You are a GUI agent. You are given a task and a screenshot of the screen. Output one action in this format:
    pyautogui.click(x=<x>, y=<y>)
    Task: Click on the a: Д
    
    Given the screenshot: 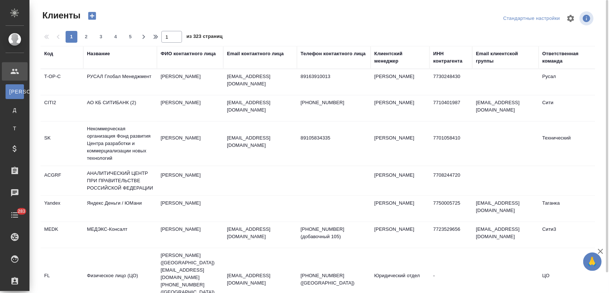 What is the action you would take?
    pyautogui.click(x=15, y=110)
    